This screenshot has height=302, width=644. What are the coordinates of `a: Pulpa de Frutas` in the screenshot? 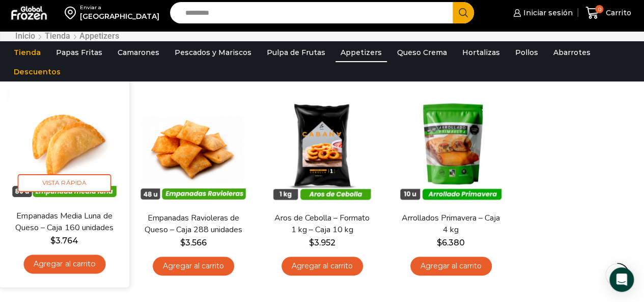 It's located at (296, 53).